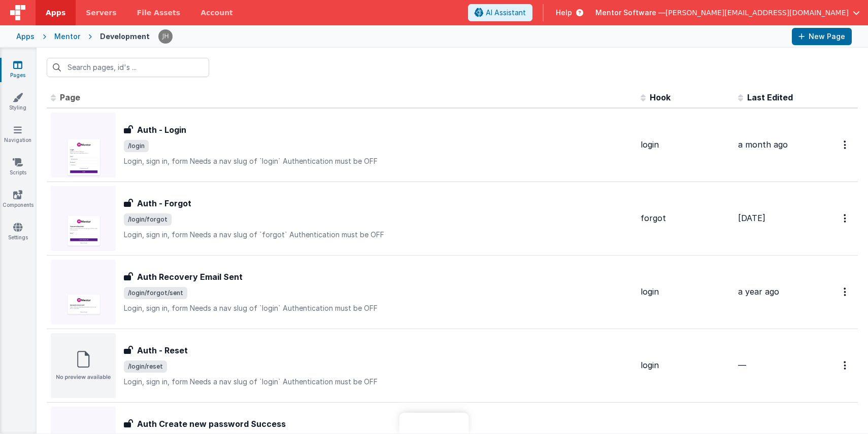 The height and width of the screenshot is (434, 868). Describe the element at coordinates (101, 12) in the screenshot. I see `span: Servers` at that location.